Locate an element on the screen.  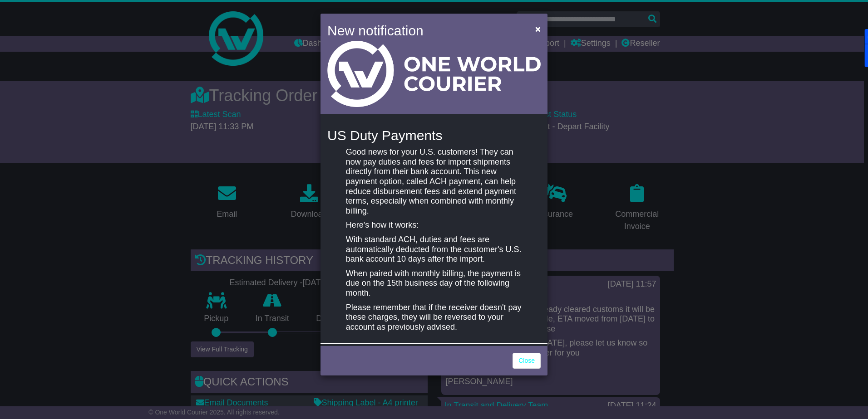
p: When paired with monthly billing, the payment is due on the 15th business day of the following mo... is located at coordinates (434, 283).